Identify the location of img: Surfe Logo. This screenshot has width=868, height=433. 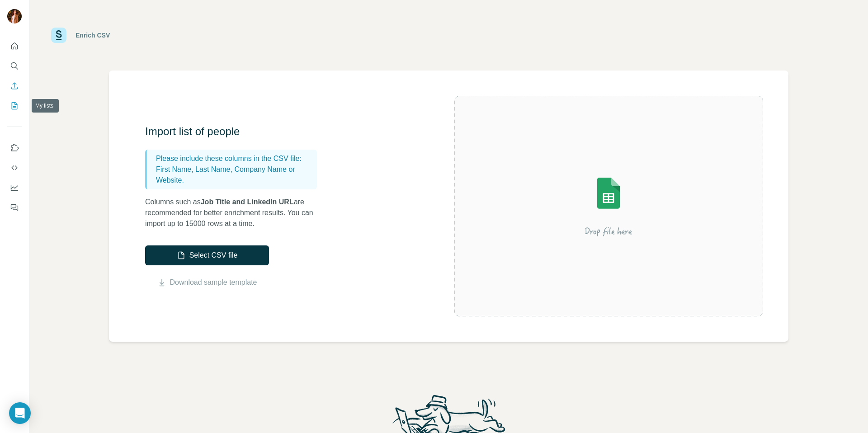
(59, 35).